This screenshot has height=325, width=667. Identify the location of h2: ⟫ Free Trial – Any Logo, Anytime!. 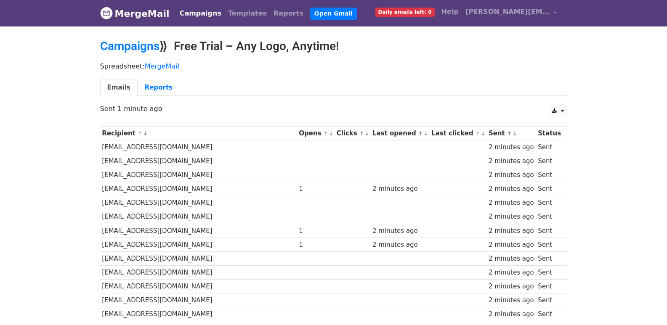
(334, 46).